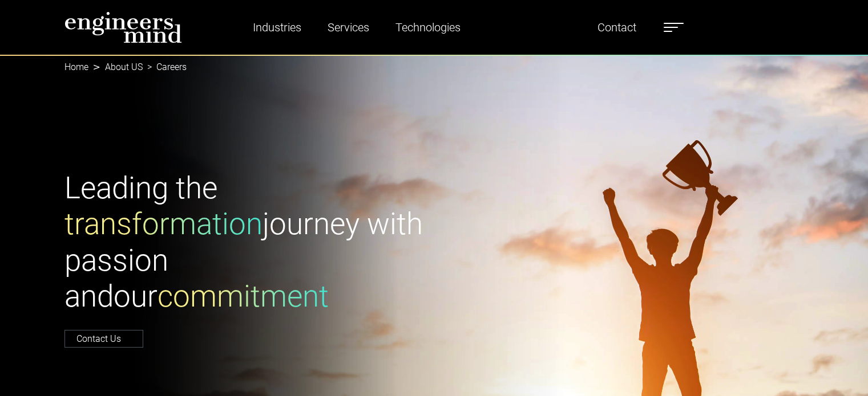 The width and height of the screenshot is (868, 396). Describe the element at coordinates (124, 66) in the screenshot. I see `a: About US` at that location.